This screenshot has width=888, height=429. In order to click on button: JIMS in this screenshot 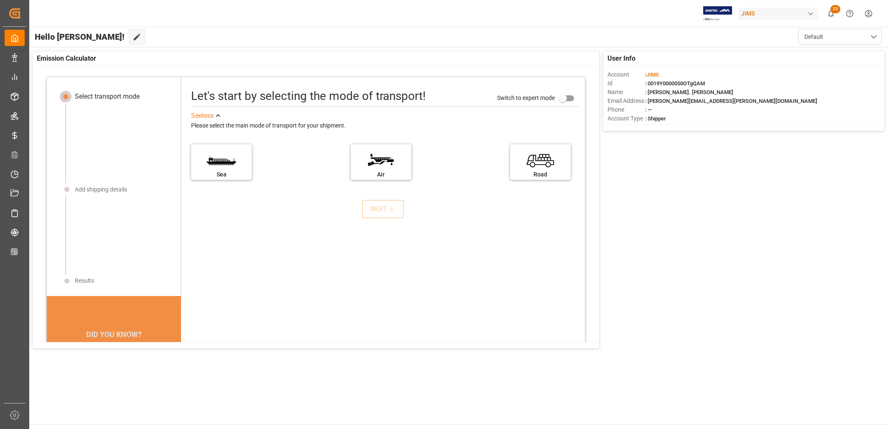, I will do `click(780, 13)`.